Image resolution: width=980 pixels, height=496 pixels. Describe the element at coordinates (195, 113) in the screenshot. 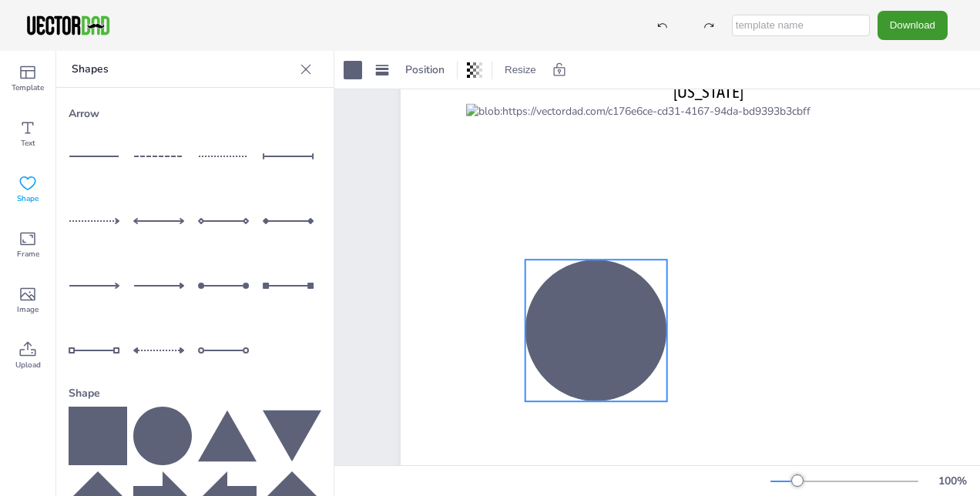

I see `div: Arrow` at that location.